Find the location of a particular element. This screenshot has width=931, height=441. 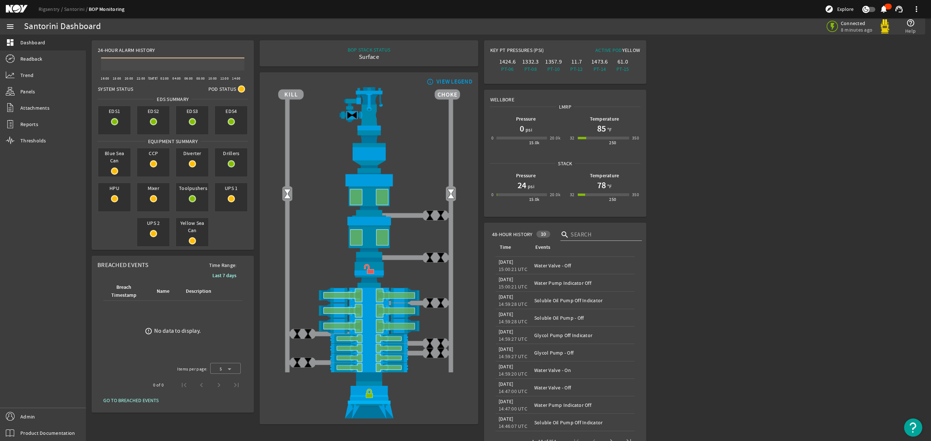

mat-icon: support_agent is located at coordinates (899, 9).